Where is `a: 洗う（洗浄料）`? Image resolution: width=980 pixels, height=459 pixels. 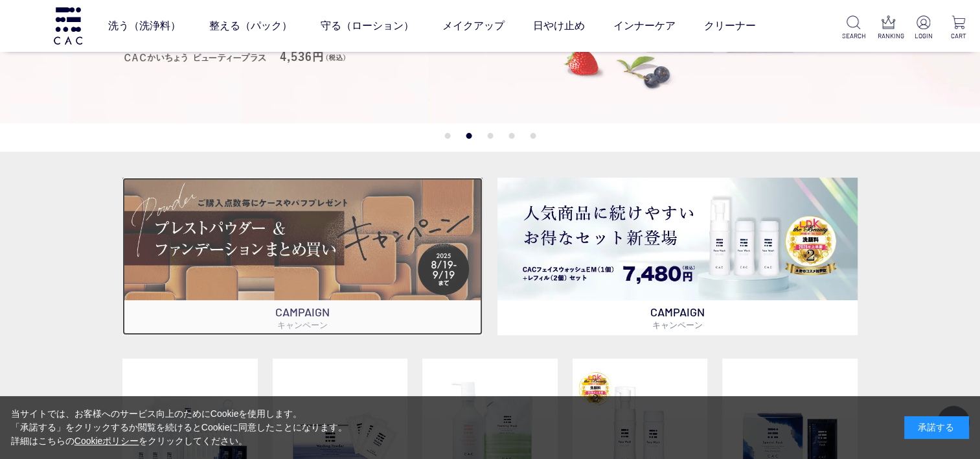
a: 洗う（洗浄料） is located at coordinates (144, 26).